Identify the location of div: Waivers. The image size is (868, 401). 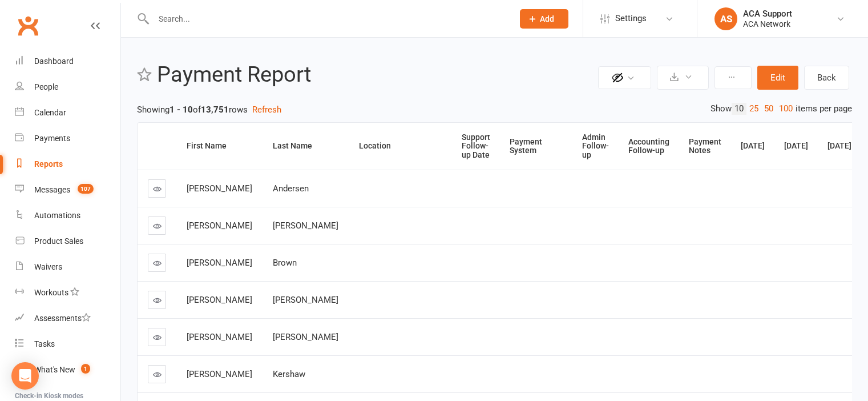
(48, 266).